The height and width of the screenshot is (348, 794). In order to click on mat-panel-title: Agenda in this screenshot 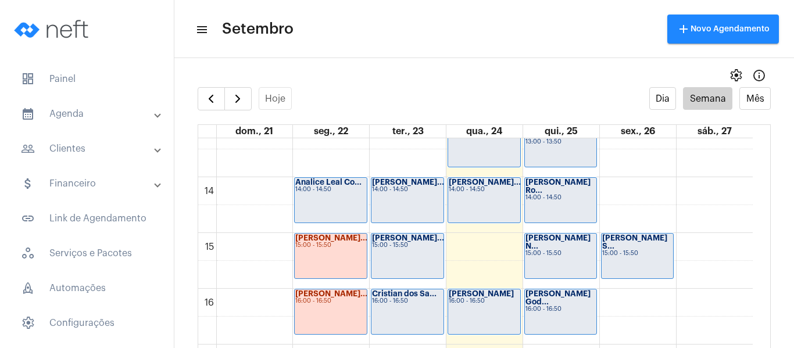, I will do `click(88, 114)`.